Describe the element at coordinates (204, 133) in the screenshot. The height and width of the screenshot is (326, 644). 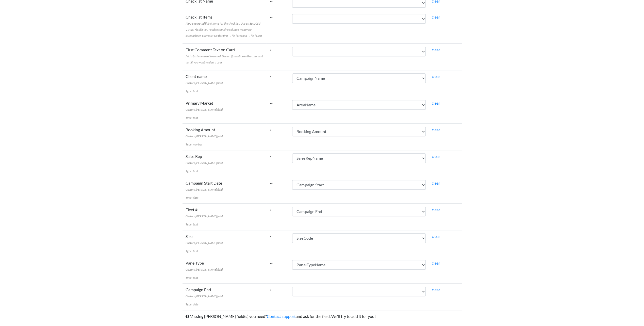
I see `label: Booking Amount` at that location.